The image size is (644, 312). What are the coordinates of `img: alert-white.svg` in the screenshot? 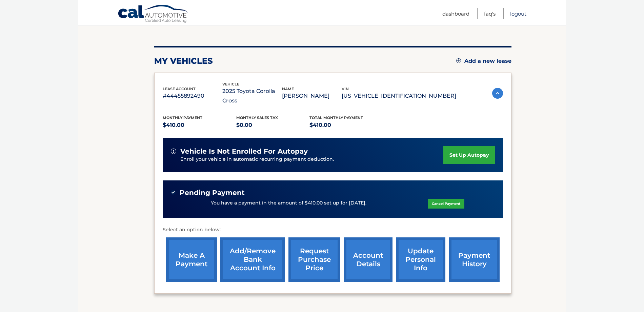 It's located at (174, 151).